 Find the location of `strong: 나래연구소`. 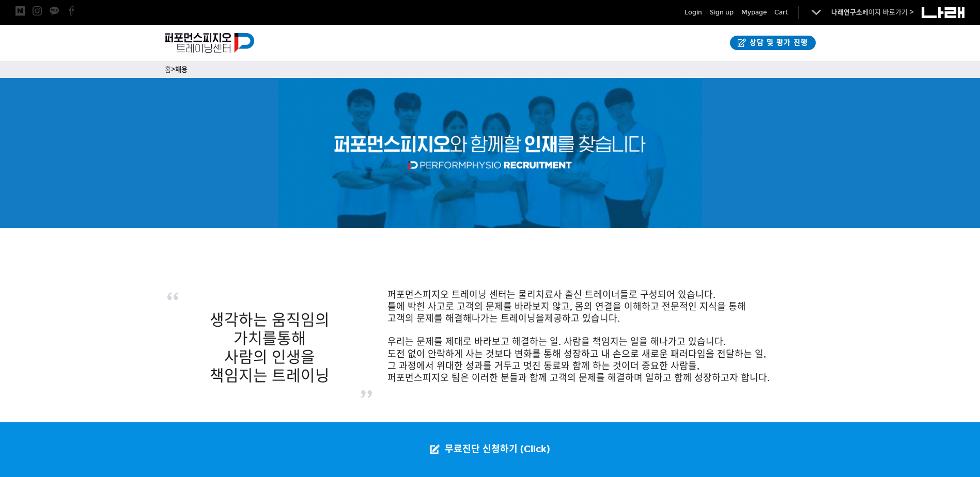

strong: 나래연구소 is located at coordinates (847, 12).